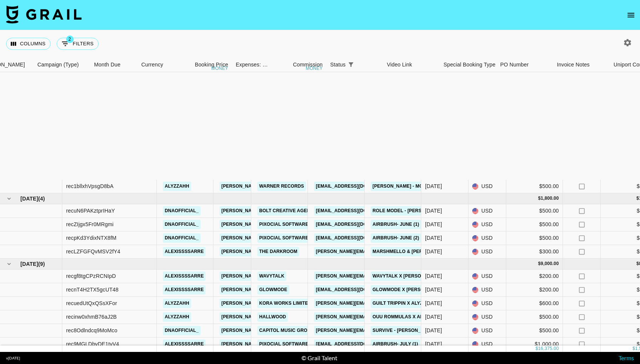 The width and height of the screenshot is (640, 364). Describe the element at coordinates (91, 238) in the screenshot. I see `div: recpKd3YdixNTX8fM` at that location.